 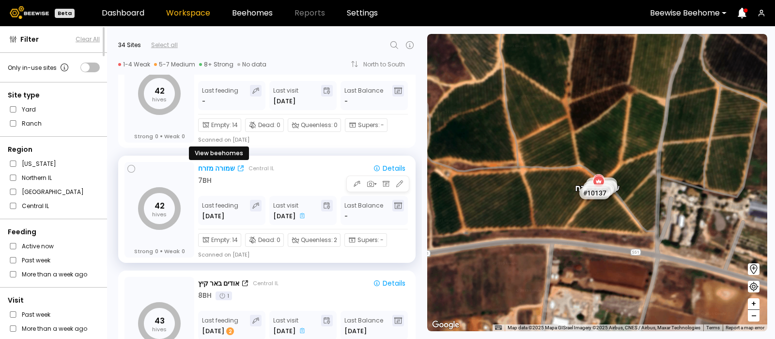 I want to click on div: View beehomes, so click(x=219, y=153).